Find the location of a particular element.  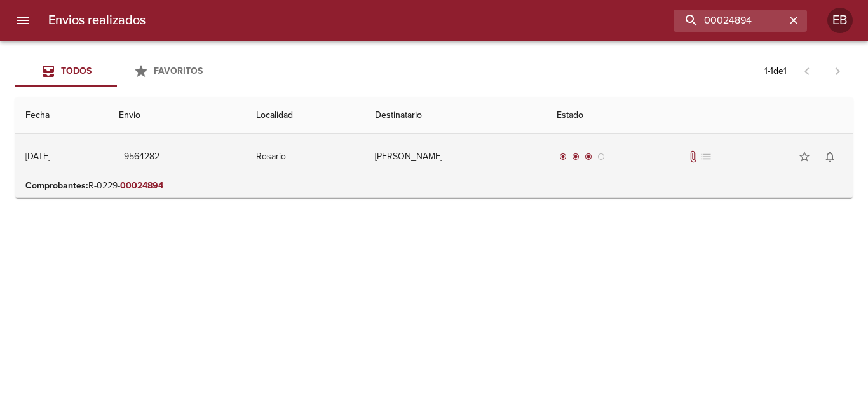

span: Todos is located at coordinates (77, 71).